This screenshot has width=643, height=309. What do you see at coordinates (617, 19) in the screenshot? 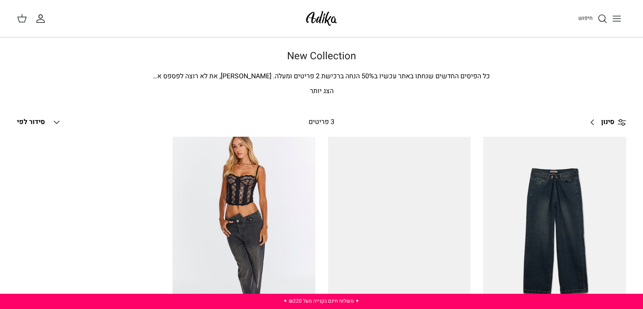
I see `button: Toggle menu` at bounding box center [617, 19].